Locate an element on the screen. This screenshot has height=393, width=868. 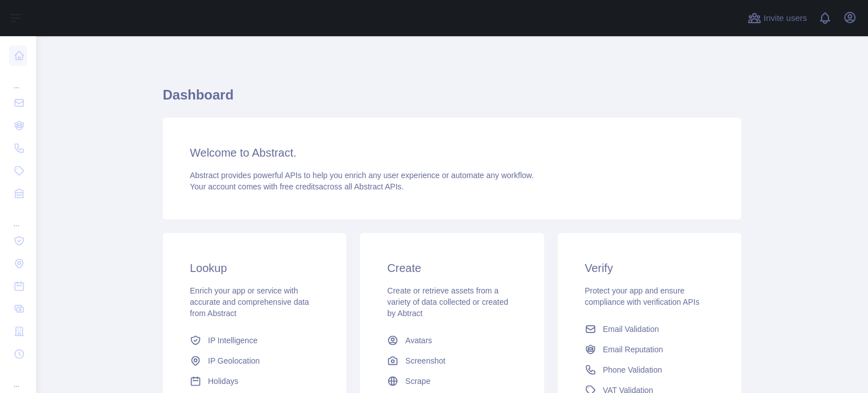
span: Scrape is located at coordinates (417, 381).